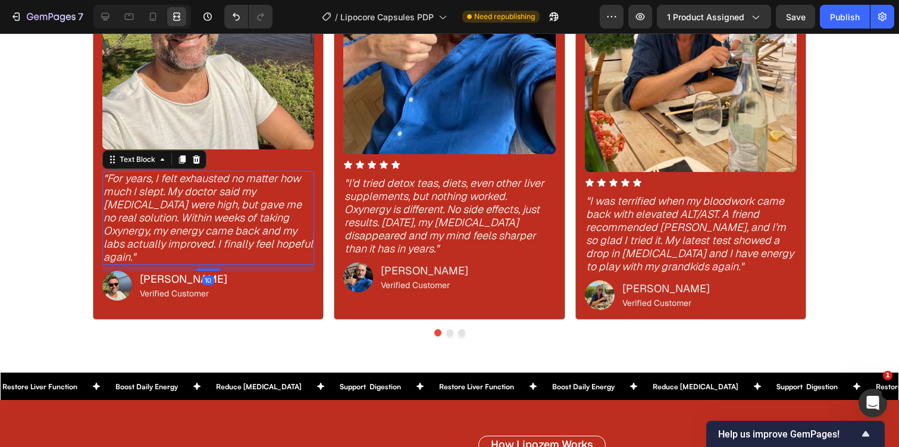 The image size is (899, 447). Describe the element at coordinates (789, 434) in the screenshot. I see `span: Help us improve GemPages!` at that location.